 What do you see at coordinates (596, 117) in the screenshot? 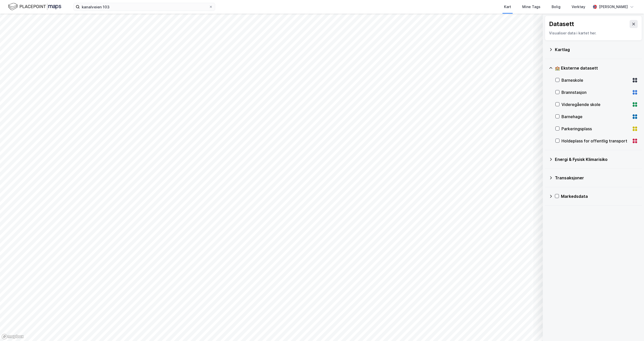
I see `div: Barnehage` at bounding box center [596, 117].